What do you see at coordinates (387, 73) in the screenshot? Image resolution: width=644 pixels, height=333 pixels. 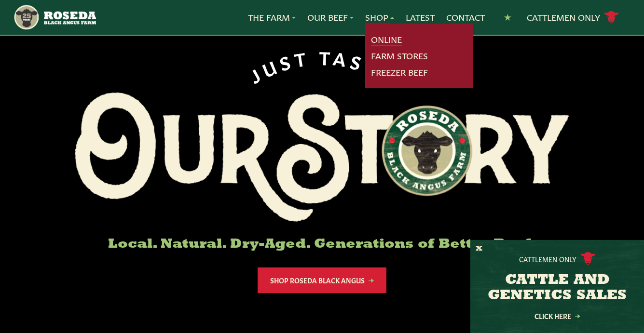 I see `span: E` at bounding box center [387, 73].